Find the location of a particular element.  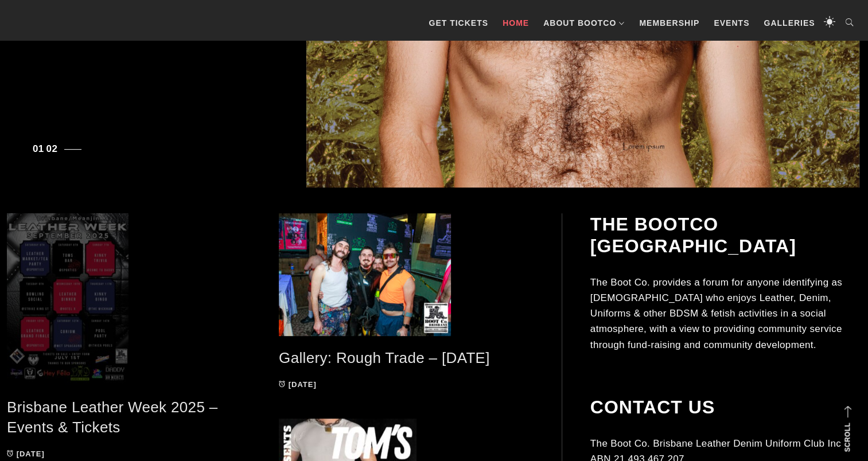

a: Membership is located at coordinates (669, 23).